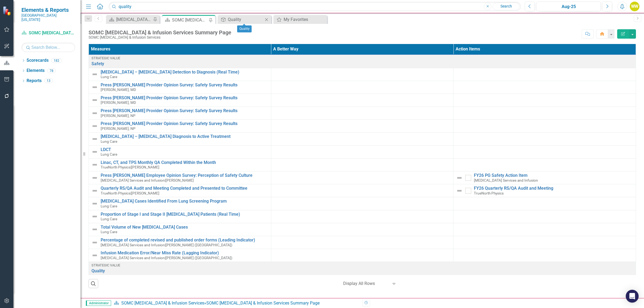 The height and width of the screenshot is (308, 644). I want to click on div: Aug-25, so click(569, 7).